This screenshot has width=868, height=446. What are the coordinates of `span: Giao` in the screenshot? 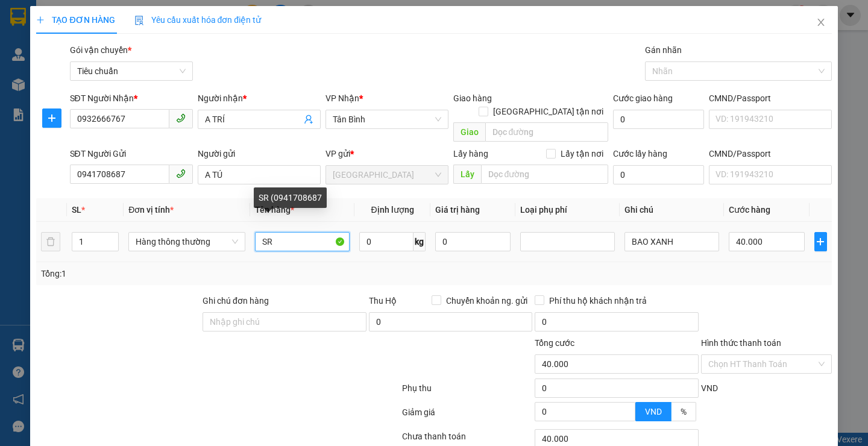 It's located at (469, 132).